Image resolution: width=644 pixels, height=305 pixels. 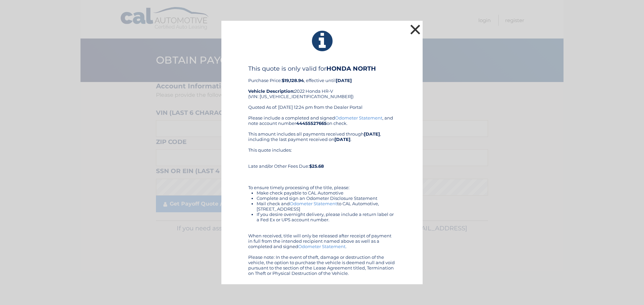 What do you see at coordinates (316, 167) in the screenshot?
I see `b: $25.68` at bounding box center [316, 167].